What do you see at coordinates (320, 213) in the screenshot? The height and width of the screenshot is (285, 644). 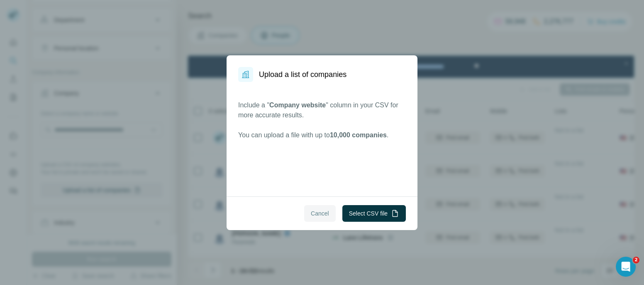 I see `span: Cancel` at bounding box center [320, 213].